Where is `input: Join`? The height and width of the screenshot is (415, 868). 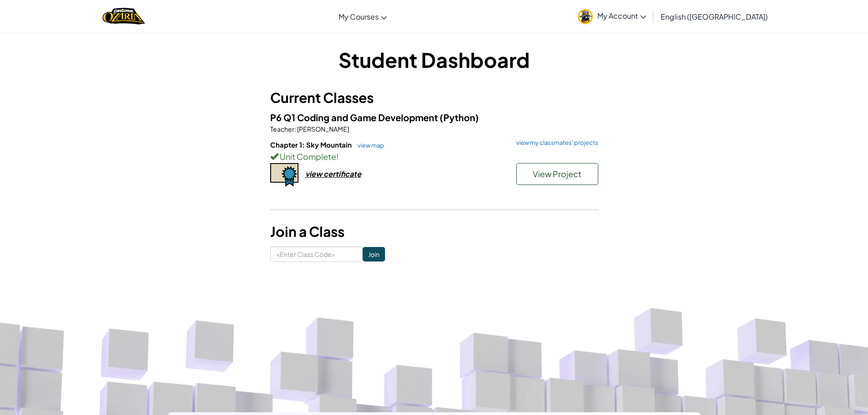 input: Join is located at coordinates (373, 254).